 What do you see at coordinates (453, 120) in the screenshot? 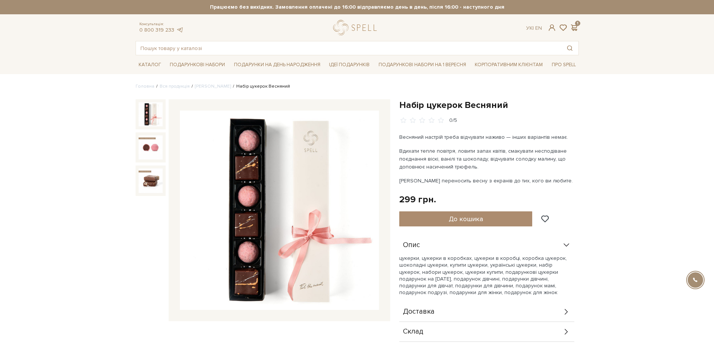
I see `div: 0/5` at bounding box center [453, 120].